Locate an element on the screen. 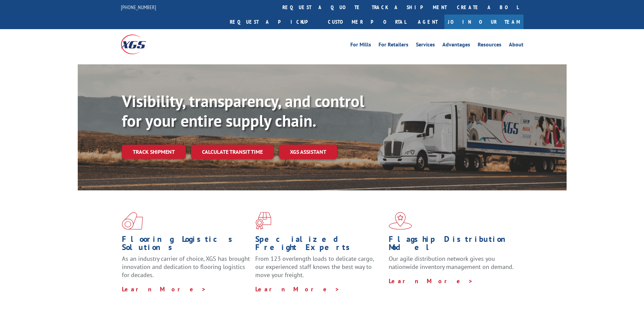 Image resolution: width=644 pixels, height=313 pixels. a: Track shipment is located at coordinates (154, 152).